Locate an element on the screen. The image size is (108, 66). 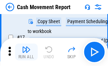
div: Skip is located at coordinates (71, 57).